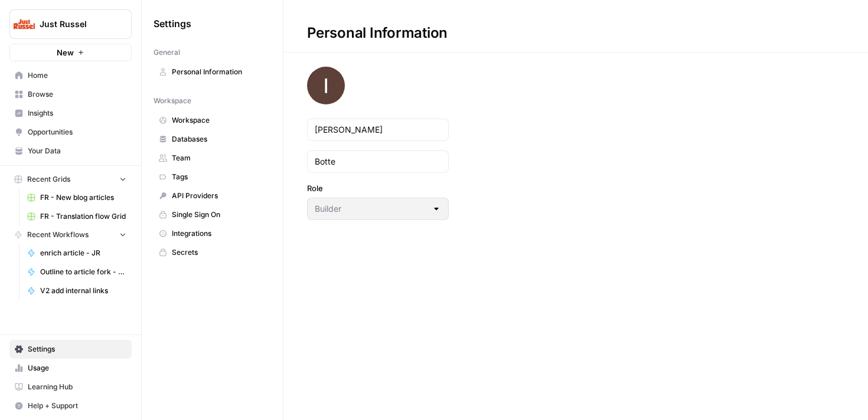 The image size is (868, 420). What do you see at coordinates (212, 196) in the screenshot?
I see `a: API Providers` at bounding box center [212, 196].